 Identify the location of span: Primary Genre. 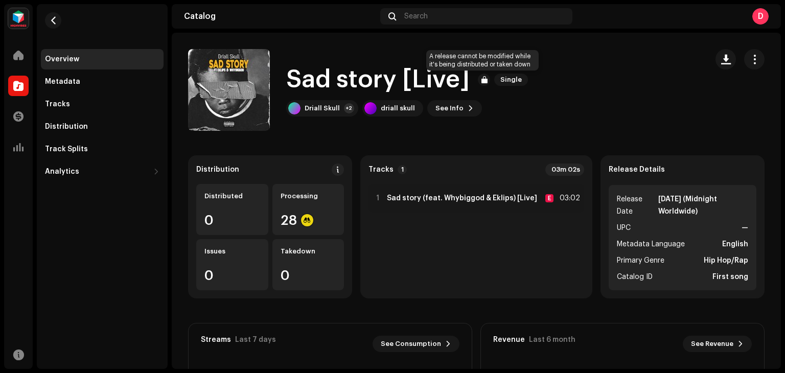
(640, 261).